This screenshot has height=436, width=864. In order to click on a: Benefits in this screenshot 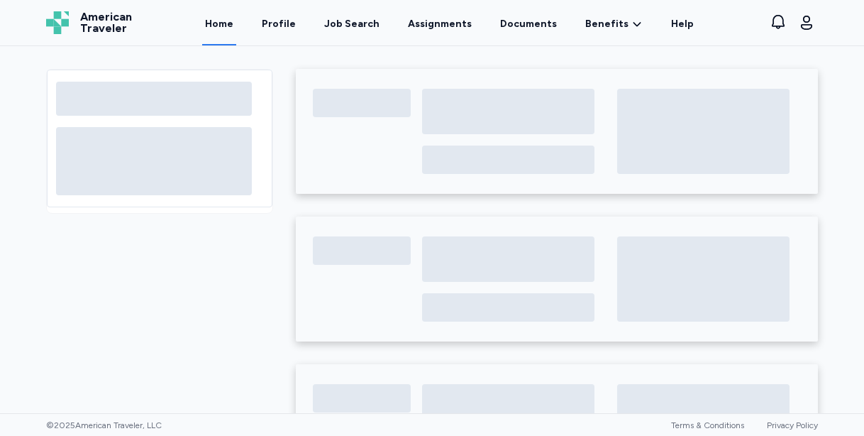, I will do `click(614, 24)`.